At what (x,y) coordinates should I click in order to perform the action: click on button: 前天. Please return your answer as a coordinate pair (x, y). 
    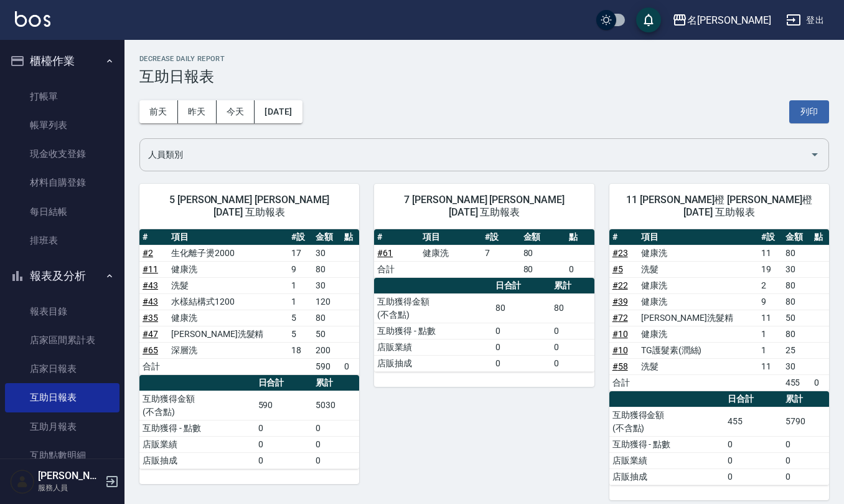
    Looking at the image, I should click on (159, 111).